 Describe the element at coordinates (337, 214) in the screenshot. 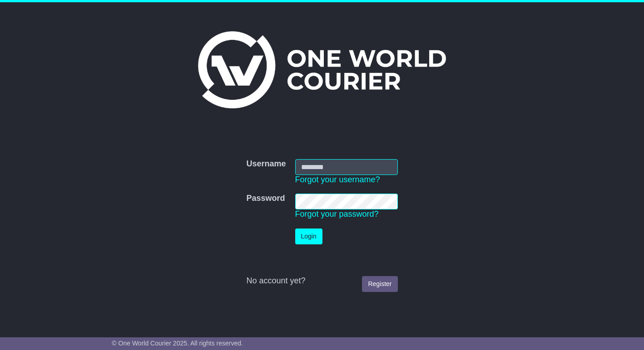

I see `a: Forgot your password?` at that location.